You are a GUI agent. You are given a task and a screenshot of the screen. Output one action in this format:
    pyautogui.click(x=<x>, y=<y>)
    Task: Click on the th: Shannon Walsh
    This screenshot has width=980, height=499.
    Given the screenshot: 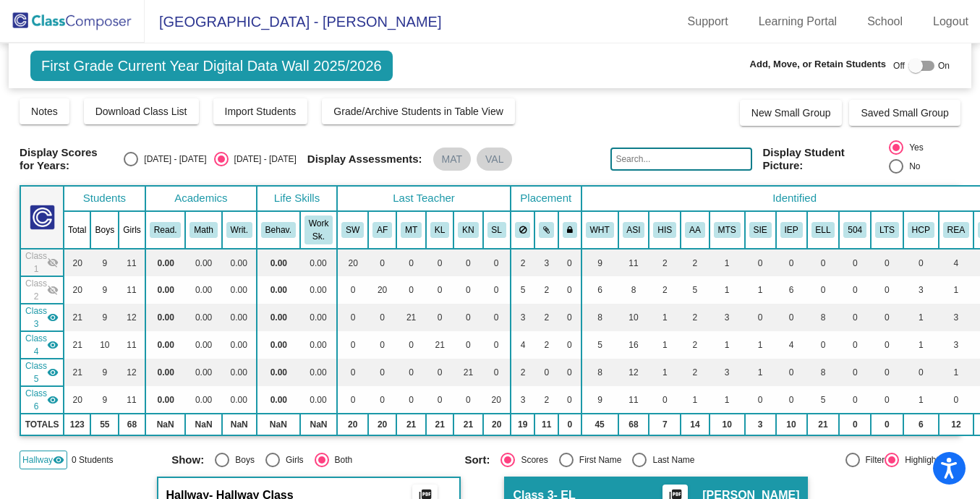 What is the action you would take?
    pyautogui.click(x=352, y=230)
    